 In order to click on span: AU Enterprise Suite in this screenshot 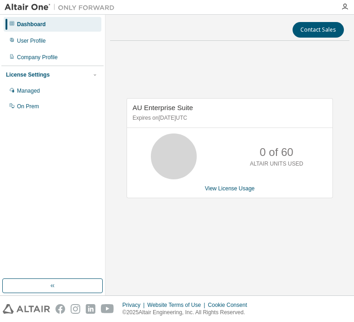, I will do `click(163, 107)`.